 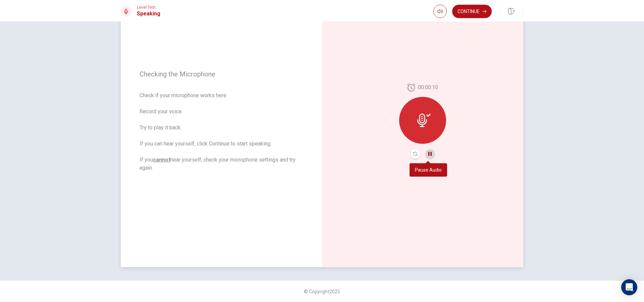 I want to click on div: Pause Audio, so click(x=428, y=170).